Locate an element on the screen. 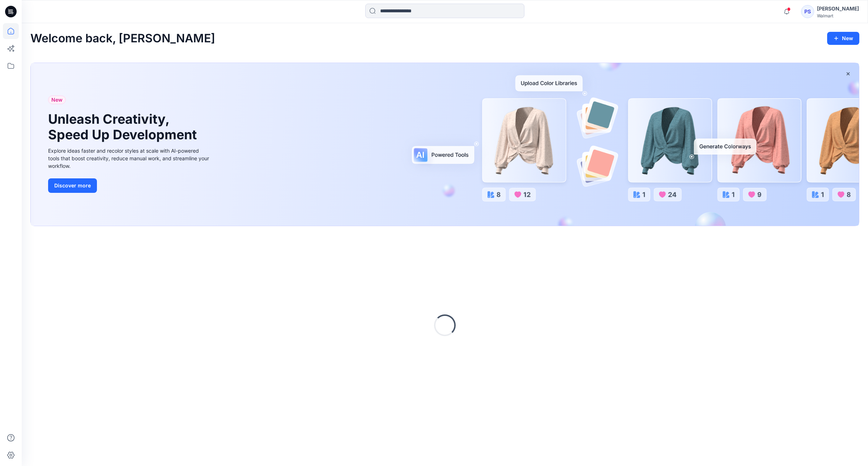 The width and height of the screenshot is (868, 466). span: New is located at coordinates (57, 100).